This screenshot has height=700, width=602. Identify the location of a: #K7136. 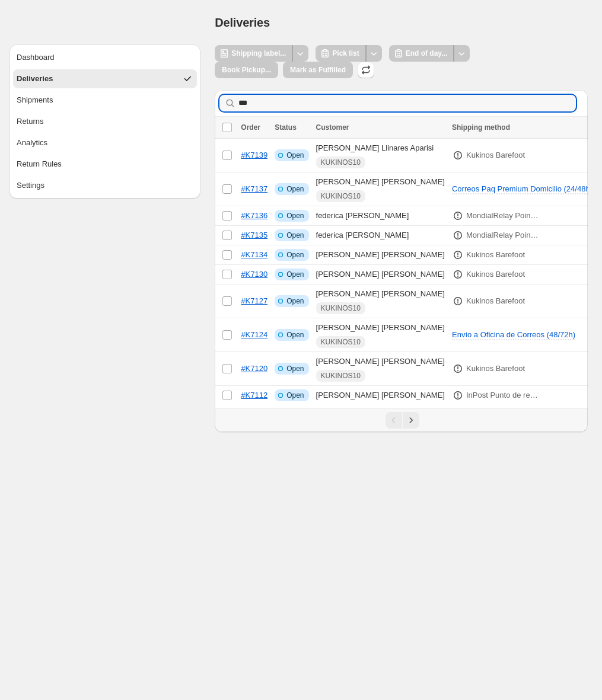
(254, 215).